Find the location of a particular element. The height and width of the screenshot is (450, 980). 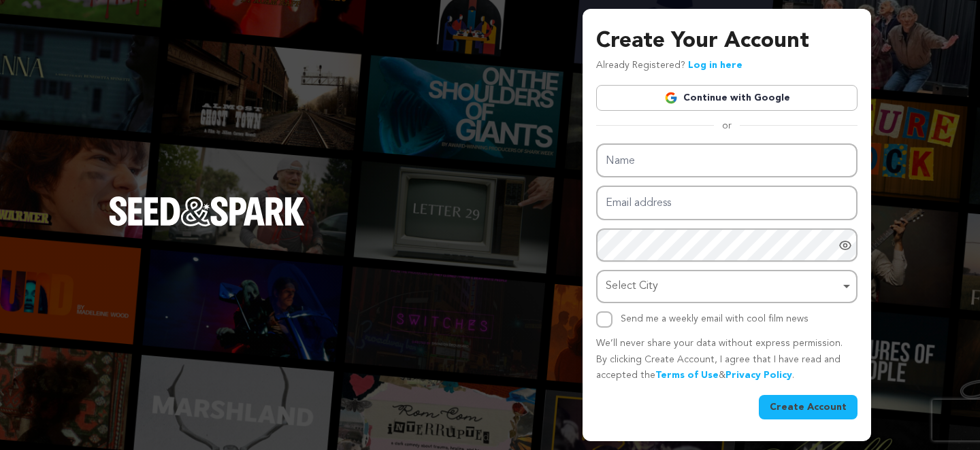

button: Create Account is located at coordinates (808, 408).